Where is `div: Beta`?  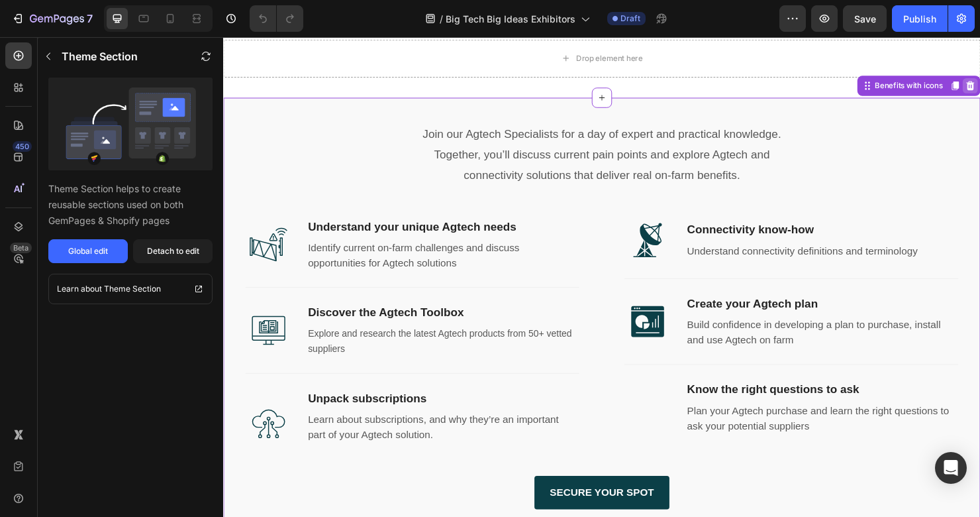
div: Beta is located at coordinates (20, 248).